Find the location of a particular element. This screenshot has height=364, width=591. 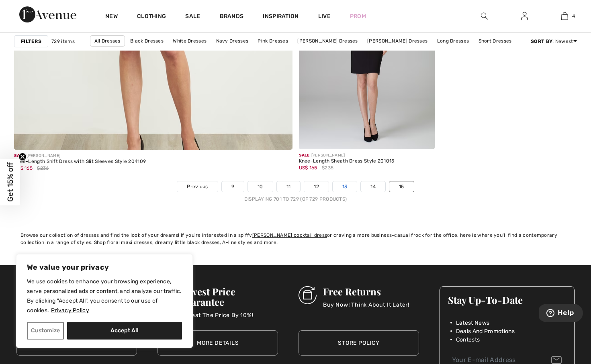

img: My Info is located at coordinates (525, 16).